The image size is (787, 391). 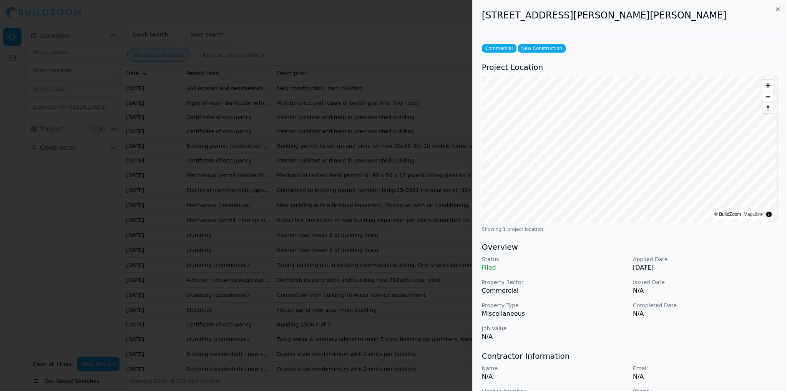 What do you see at coordinates (554, 314) in the screenshot?
I see `p: Miscellaneous` at bounding box center [554, 314].